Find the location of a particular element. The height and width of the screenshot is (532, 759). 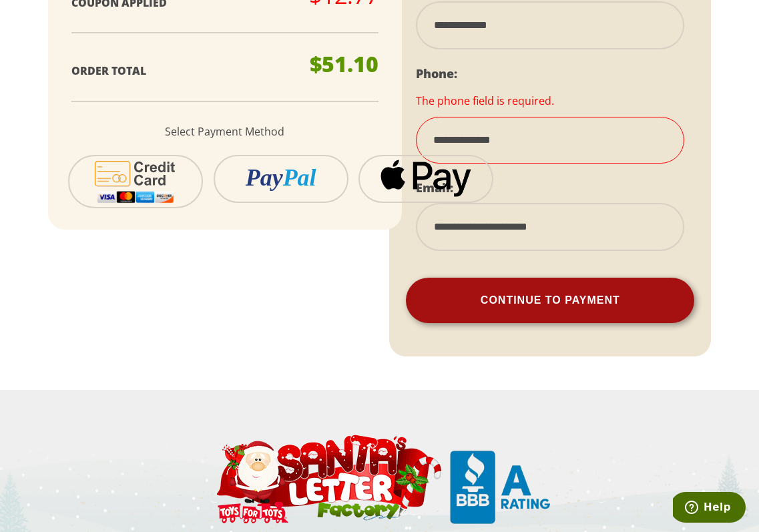

button: Continue To Payment is located at coordinates (550, 301).